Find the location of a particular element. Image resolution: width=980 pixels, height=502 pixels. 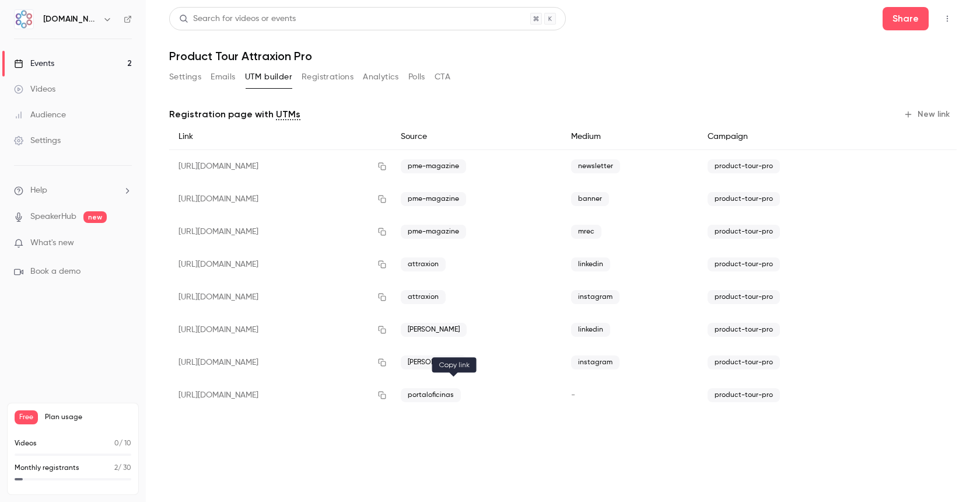

button: Analytics is located at coordinates (381, 77).